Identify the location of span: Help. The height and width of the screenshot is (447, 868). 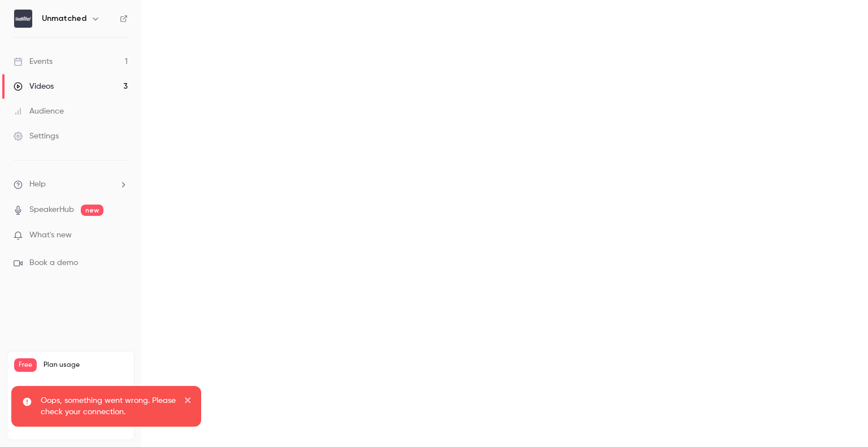
(37, 184).